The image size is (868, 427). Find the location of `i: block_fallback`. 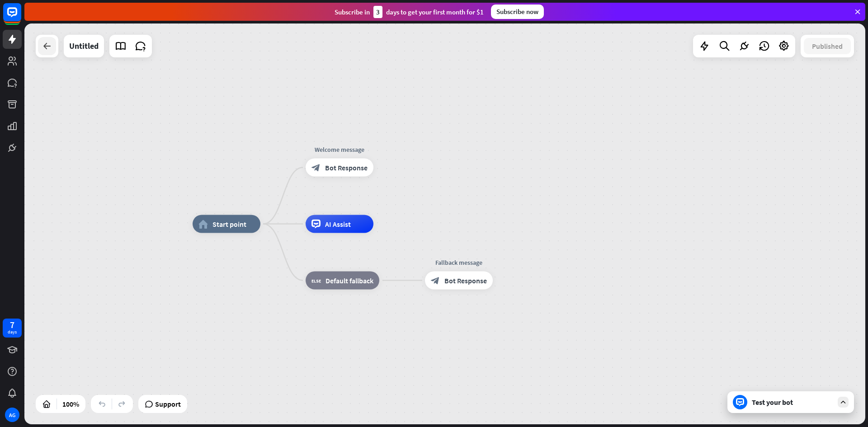

i: block_fallback is located at coordinates (316, 280).